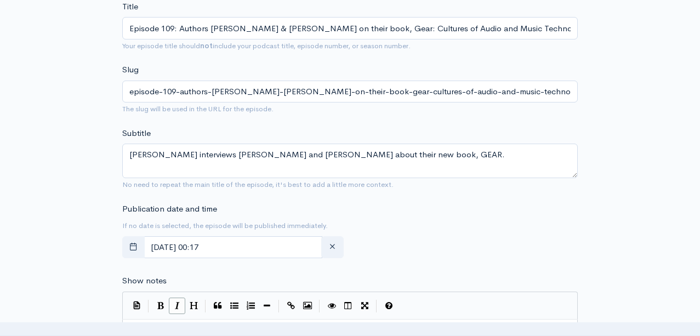  Describe the element at coordinates (250, 306) in the screenshot. I see `button: Numbered List` at that location.